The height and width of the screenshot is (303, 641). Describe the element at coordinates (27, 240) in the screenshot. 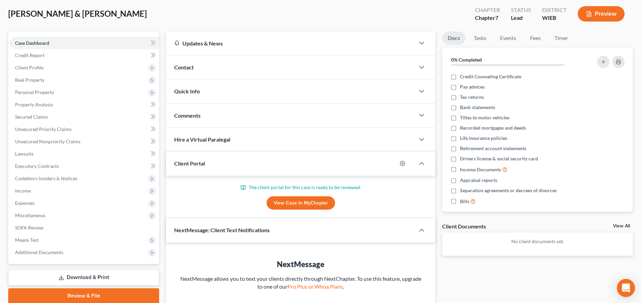

I see `span: Means Test` at that location.